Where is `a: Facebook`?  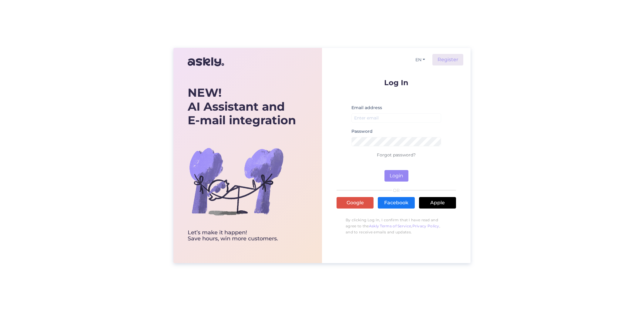
a: Facebook is located at coordinates (397, 203).